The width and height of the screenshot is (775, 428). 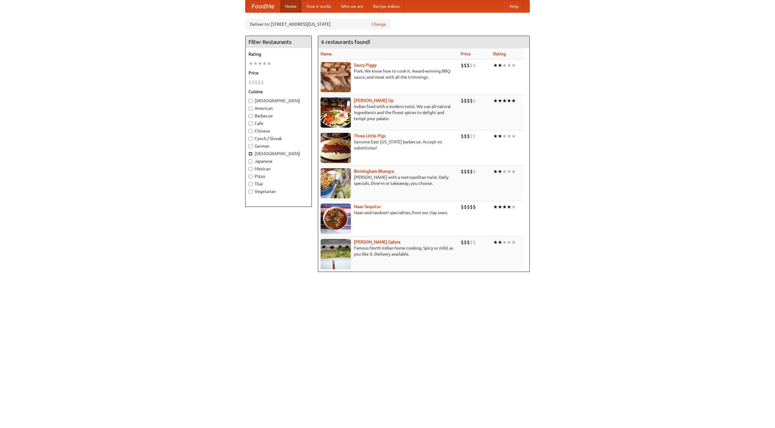 I want to click on input: American, so click(x=250, y=108).